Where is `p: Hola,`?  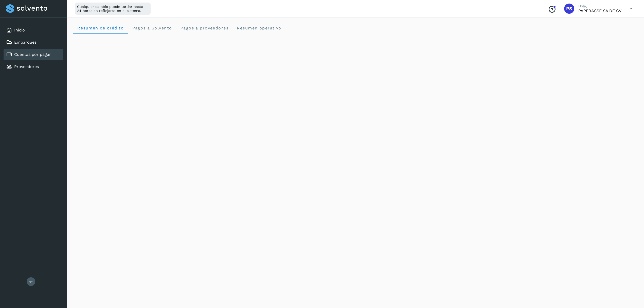 p: Hola, is located at coordinates (600, 6).